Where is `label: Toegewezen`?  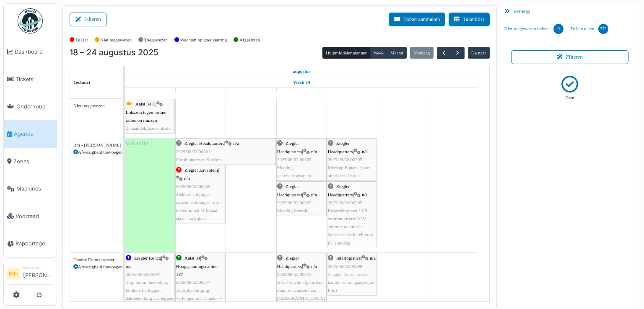 label: Toegewezen is located at coordinates (156, 40).